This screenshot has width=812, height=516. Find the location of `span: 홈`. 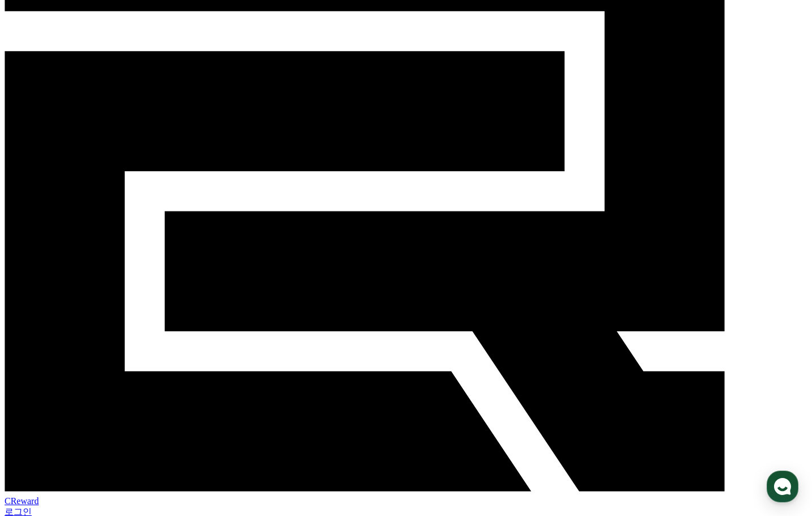

span: 홈 is located at coordinates (39, 381).